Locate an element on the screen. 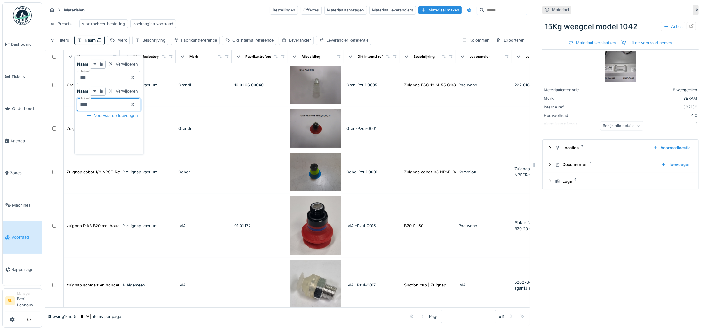 Image resolution: width=706 pixels, height=330 pixels. span: Dashboard is located at coordinates (25, 44).